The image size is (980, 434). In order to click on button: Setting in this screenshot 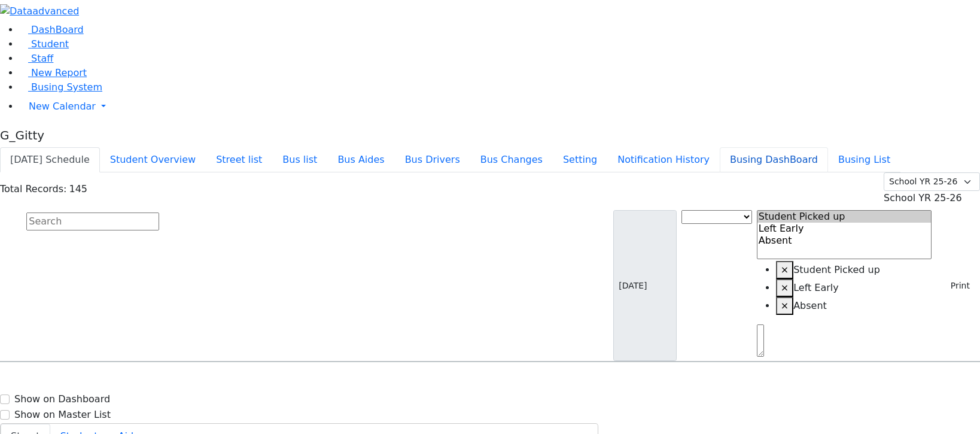, I will do `click(580, 160)`.